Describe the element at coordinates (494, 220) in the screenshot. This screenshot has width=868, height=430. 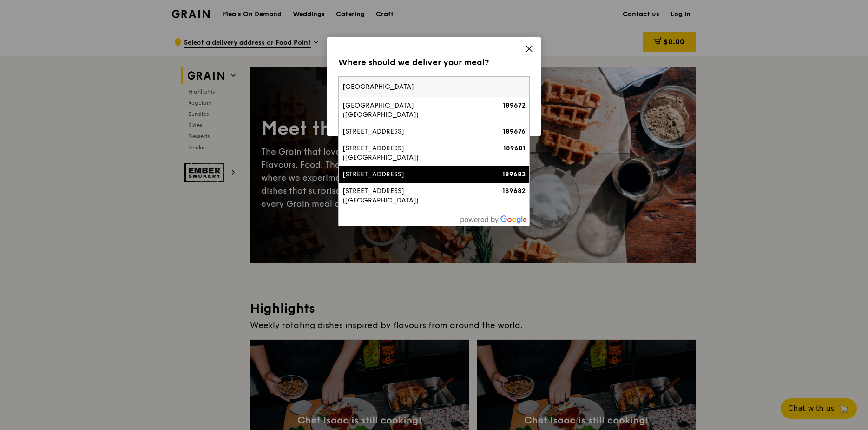
I see `img: powered-by-google.60e8a832.png` at that location.